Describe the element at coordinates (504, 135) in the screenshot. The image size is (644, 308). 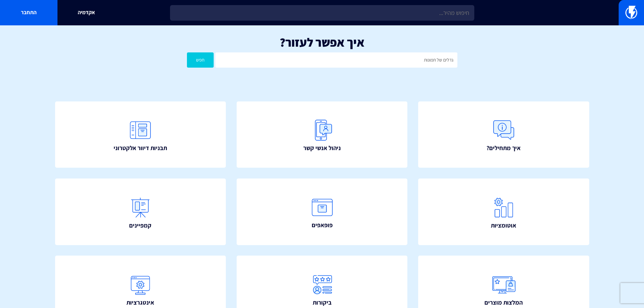
I see `a: איך מתחילים?` at that location.